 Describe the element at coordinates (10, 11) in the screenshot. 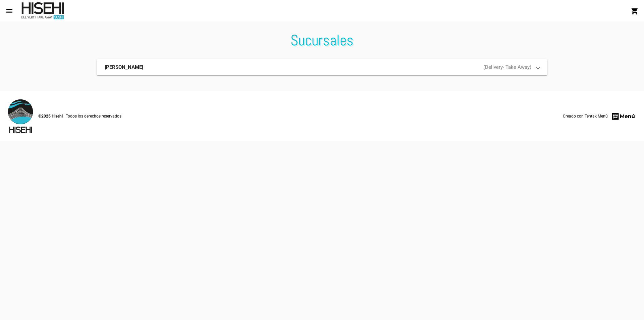

I see `mat-icon: menu` at that location.